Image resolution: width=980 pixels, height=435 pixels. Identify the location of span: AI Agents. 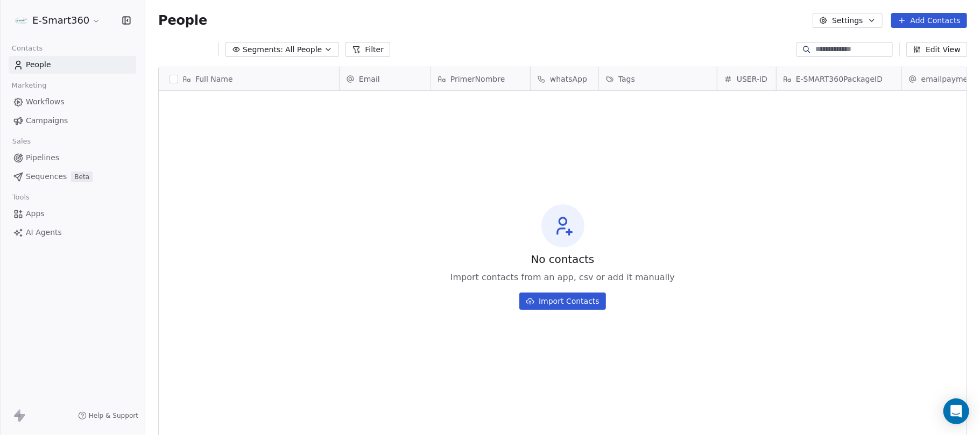
(44, 232).